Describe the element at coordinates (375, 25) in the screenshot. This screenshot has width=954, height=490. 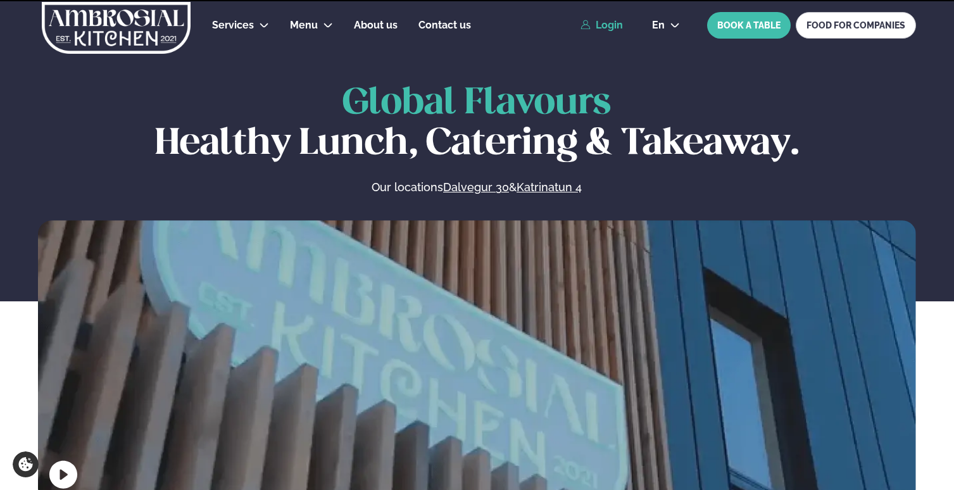
I see `a: About us` at that location.